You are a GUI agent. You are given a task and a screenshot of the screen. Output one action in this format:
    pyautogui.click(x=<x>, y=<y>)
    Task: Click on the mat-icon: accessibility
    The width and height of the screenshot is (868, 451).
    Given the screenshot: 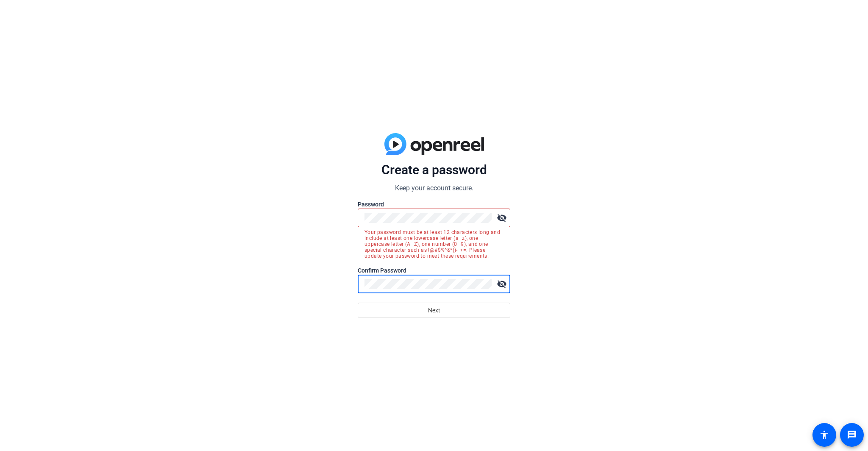 What is the action you would take?
    pyautogui.click(x=825, y=435)
    